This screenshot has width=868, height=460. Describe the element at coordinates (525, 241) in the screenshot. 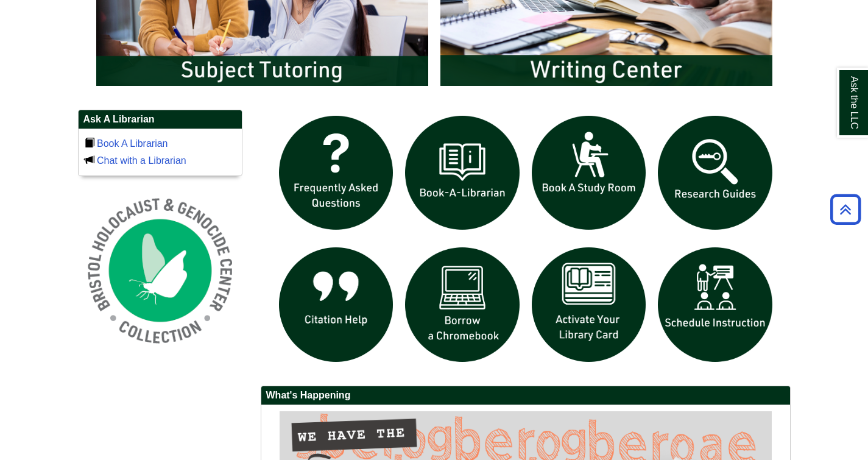

I see `div: slideshow` at that location.